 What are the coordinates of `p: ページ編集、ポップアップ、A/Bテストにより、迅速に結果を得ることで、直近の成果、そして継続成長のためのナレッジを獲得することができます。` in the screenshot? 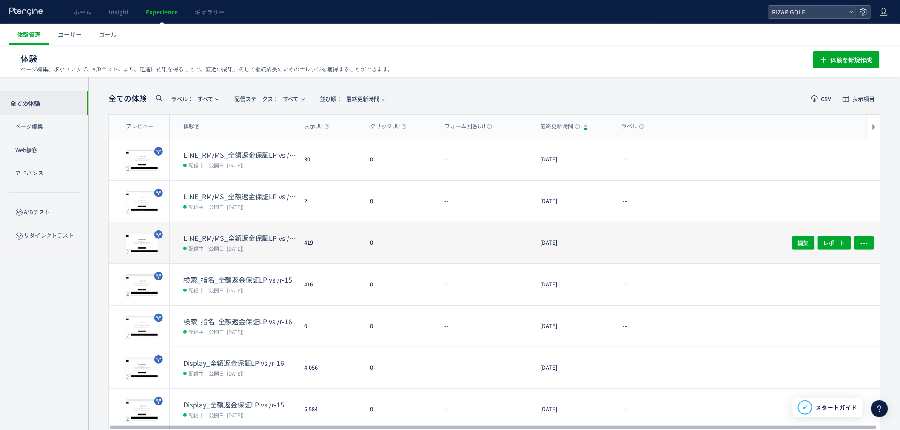 It's located at (207, 69).